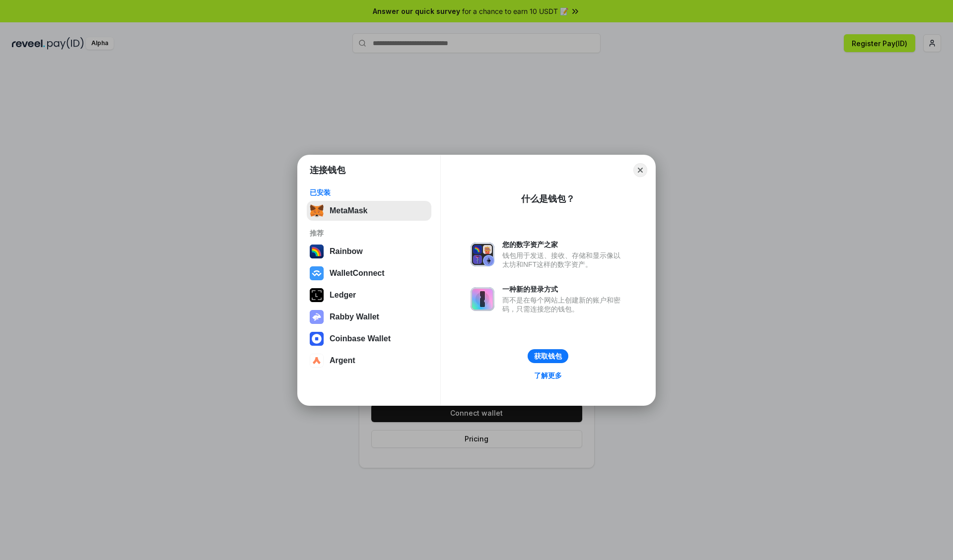 The image size is (953, 560). I want to click on div: MetaMask, so click(348, 211).